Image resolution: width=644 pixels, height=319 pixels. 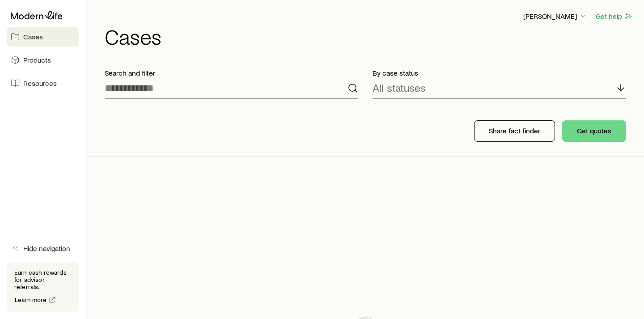 What do you see at coordinates (43, 37) in the screenshot?
I see `a: Cases` at bounding box center [43, 37].